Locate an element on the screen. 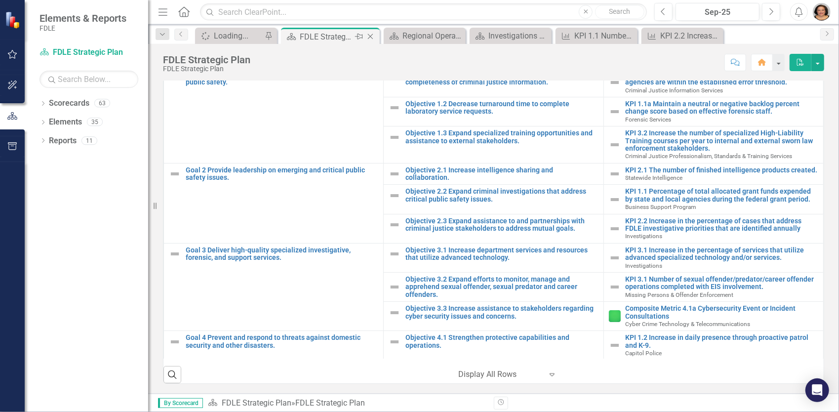 The image size is (839, 412). div: Sep-25 is located at coordinates (717, 12).